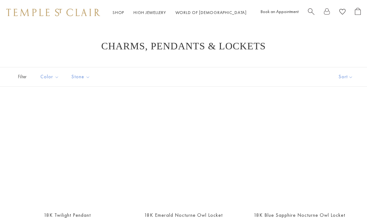 The height and width of the screenshot is (218, 367). What do you see at coordinates (81, 77) in the screenshot?
I see `button: Stone` at bounding box center [81, 77].